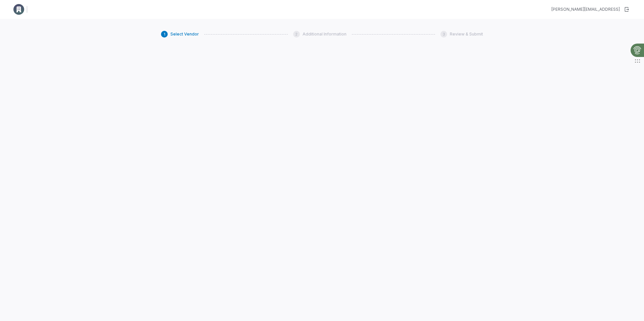  What do you see at coordinates (19, 9) in the screenshot?
I see `img: Clerk Logo` at bounding box center [19, 9].